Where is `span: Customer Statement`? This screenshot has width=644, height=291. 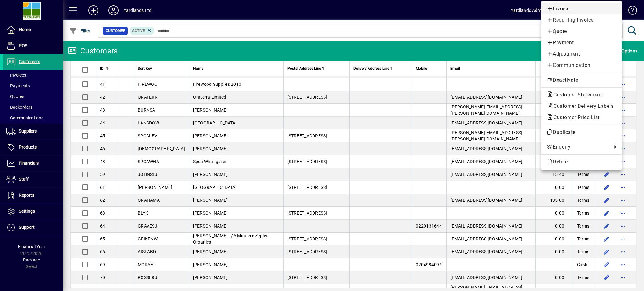
span: Customer Statement is located at coordinates (576, 95).